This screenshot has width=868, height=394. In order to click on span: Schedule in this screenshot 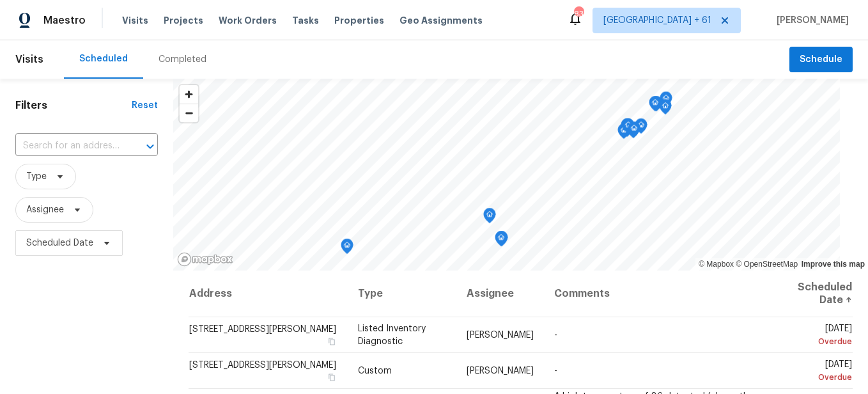, I will do `click(821, 60)`.